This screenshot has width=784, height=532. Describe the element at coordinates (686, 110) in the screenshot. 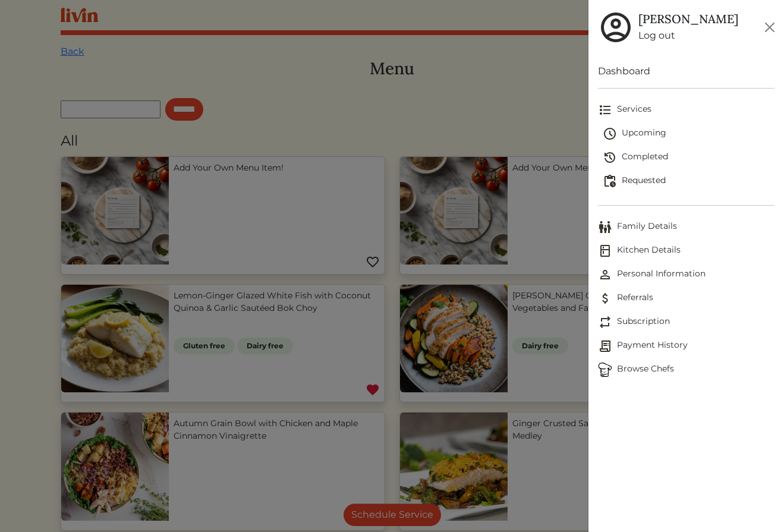

I see `a: Services` at that location.